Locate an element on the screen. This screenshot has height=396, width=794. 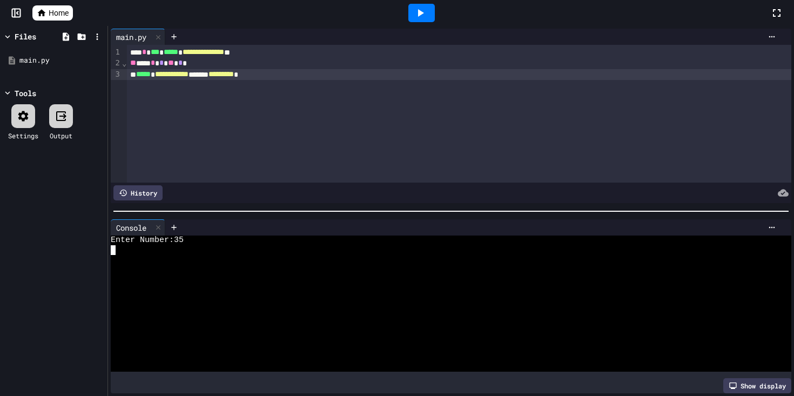
span: Enter Number:35 is located at coordinates (147, 240).